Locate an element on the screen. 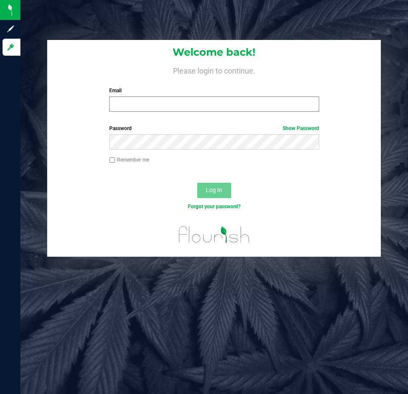  a: Forgot your password? is located at coordinates (214, 207).